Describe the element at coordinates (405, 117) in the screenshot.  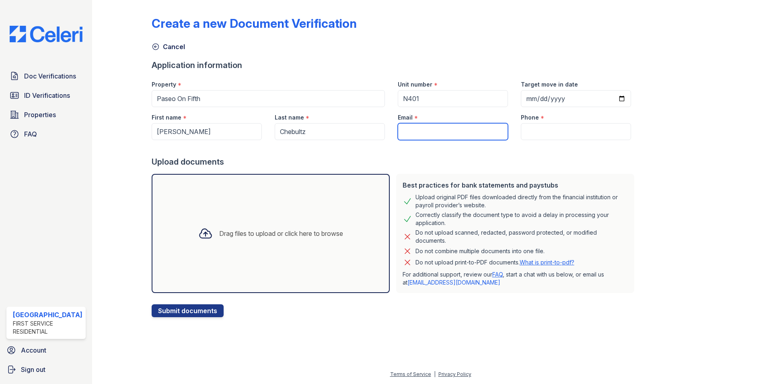
I see `label: Email` at that location.